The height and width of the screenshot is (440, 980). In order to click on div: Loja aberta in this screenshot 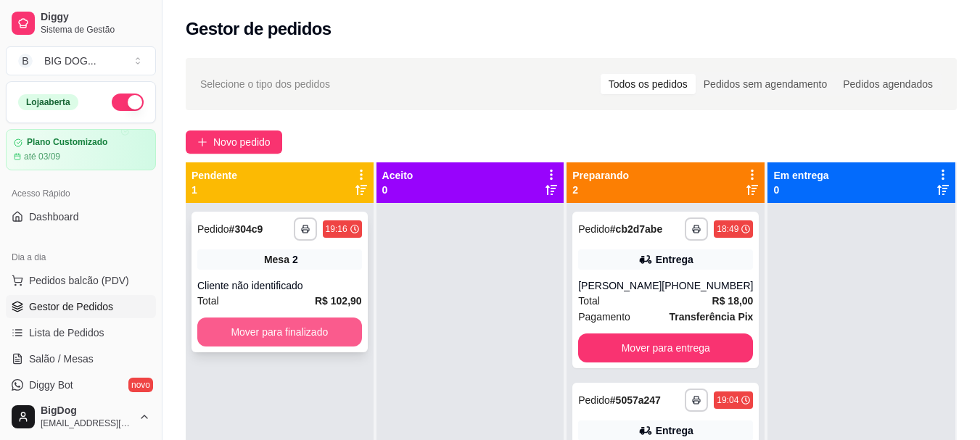, I will do `click(48, 102)`.